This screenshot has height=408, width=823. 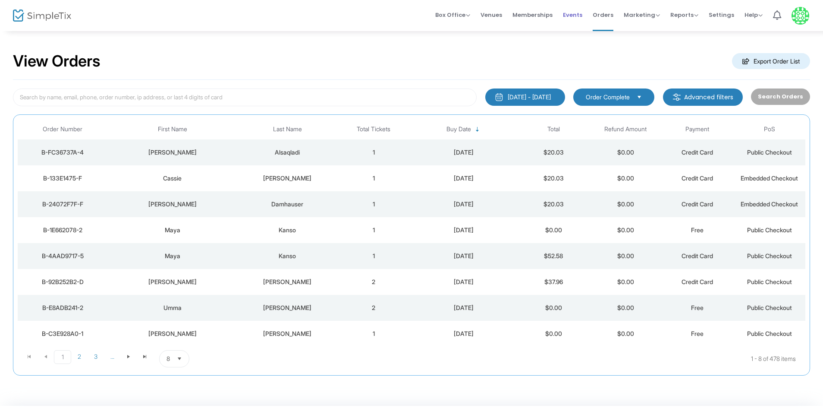 I want to click on input: Search by name, email, phone, order number, ip address, or last 4 digits of card, so click(x=245, y=97).